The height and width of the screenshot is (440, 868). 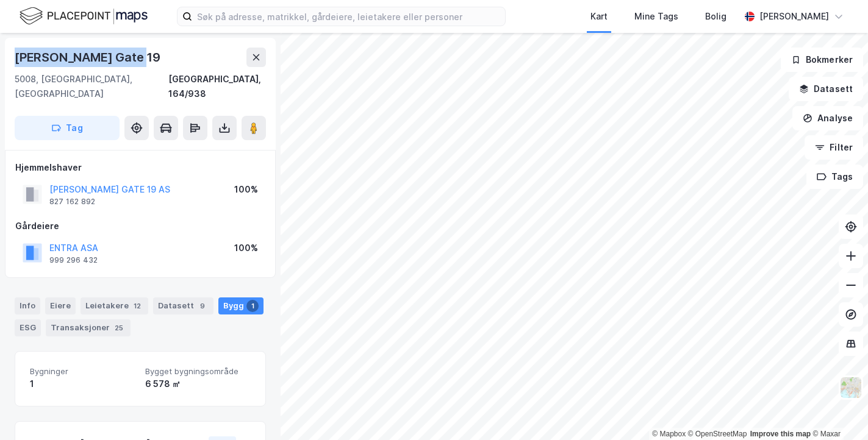 What do you see at coordinates (67, 128) in the screenshot?
I see `button: Tag` at bounding box center [67, 128].